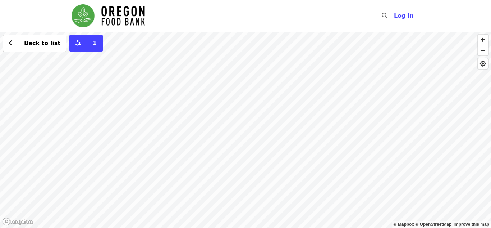 The height and width of the screenshot is (228, 491). What do you see at coordinates (472, 224) in the screenshot?
I see `a: Map feedback` at bounding box center [472, 224].